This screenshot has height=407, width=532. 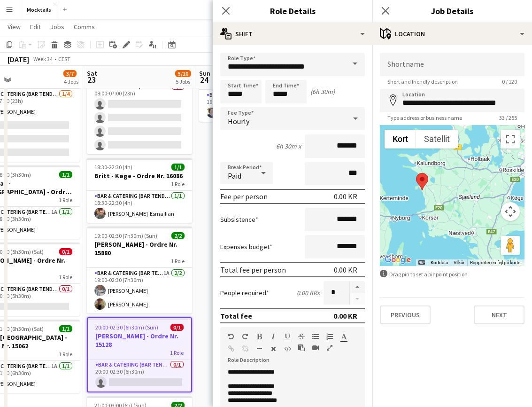 I want to click on span: Week 34, so click(x=43, y=59).